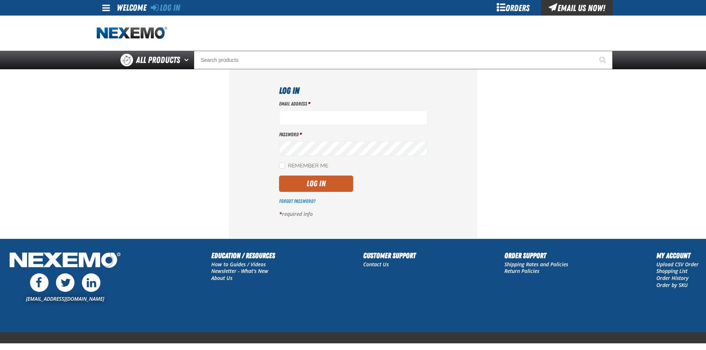 The height and width of the screenshot is (350, 706). Describe the element at coordinates (390, 256) in the screenshot. I see `h2: Customer Support` at that location.